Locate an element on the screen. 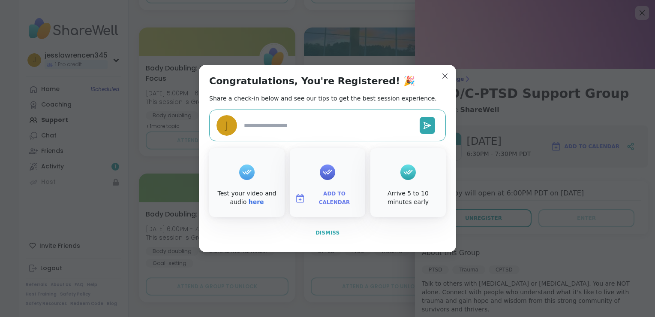 The height and width of the screenshot is (317, 655). button: Add to Calendar is located at coordinates (328, 198).